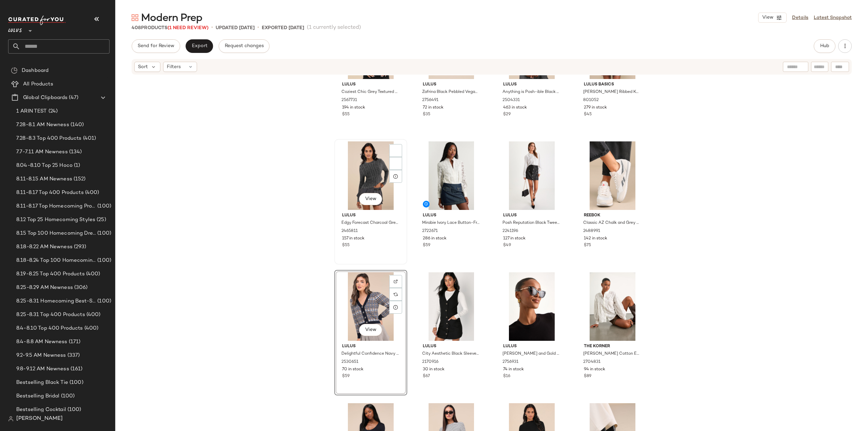  What do you see at coordinates (612, 223) in the screenshot?
I see `span: Classic AZ Chalk and Grey Suede Leather Sneakers` at bounding box center [612, 223].